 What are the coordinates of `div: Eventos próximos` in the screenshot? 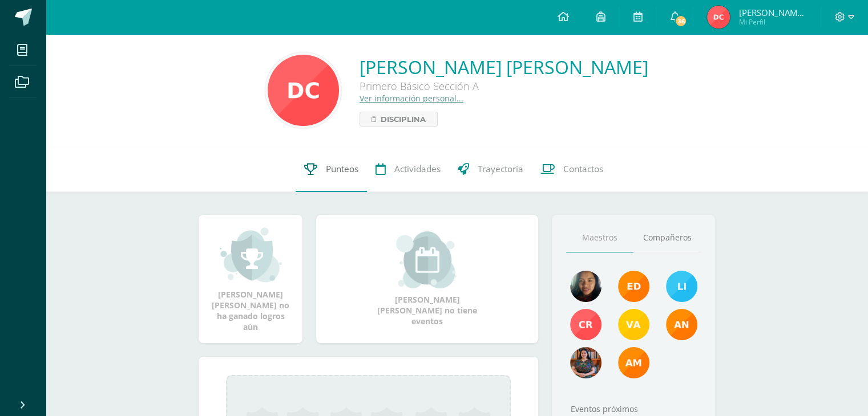 It's located at (633, 409).